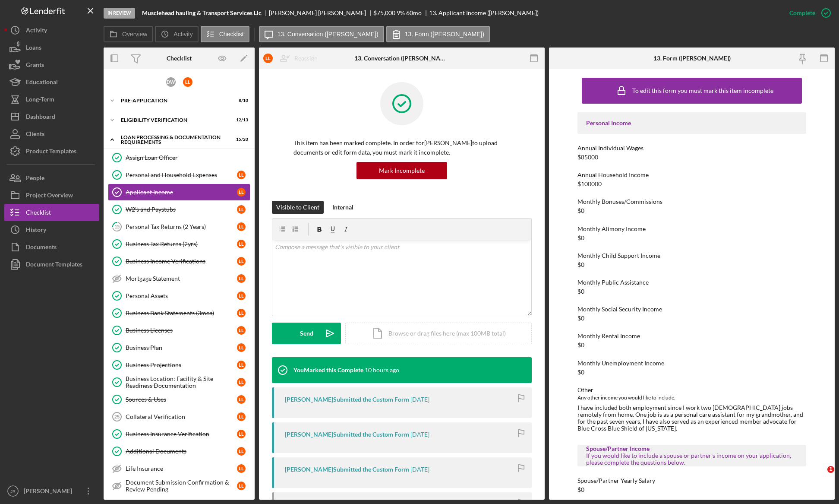  Describe the element at coordinates (179, 174) in the screenshot. I see `a: Personal and Household ExpensesLL` at that location.